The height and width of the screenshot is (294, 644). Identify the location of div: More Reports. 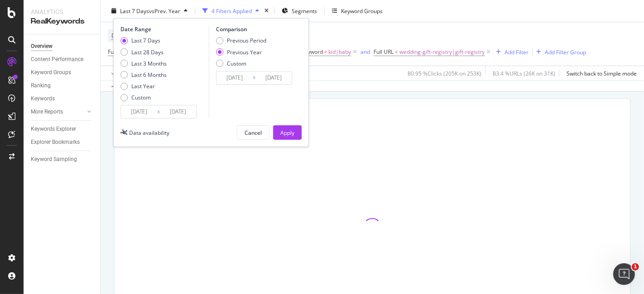
(47, 112).